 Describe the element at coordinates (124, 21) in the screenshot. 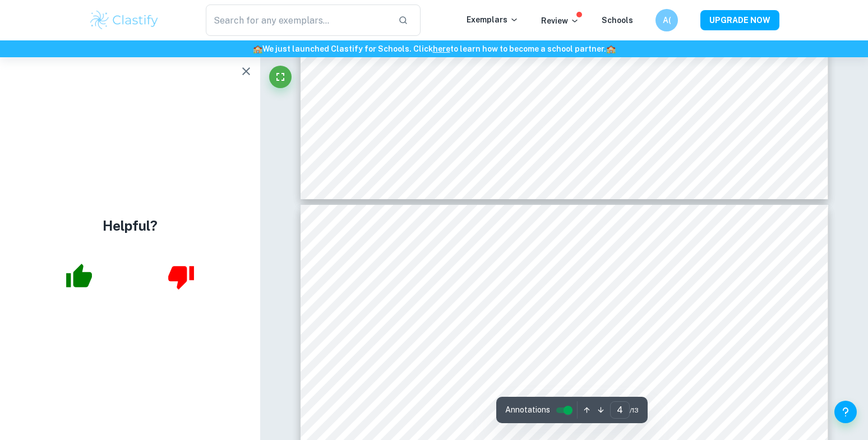

I see `img: Clastify logo` at that location.